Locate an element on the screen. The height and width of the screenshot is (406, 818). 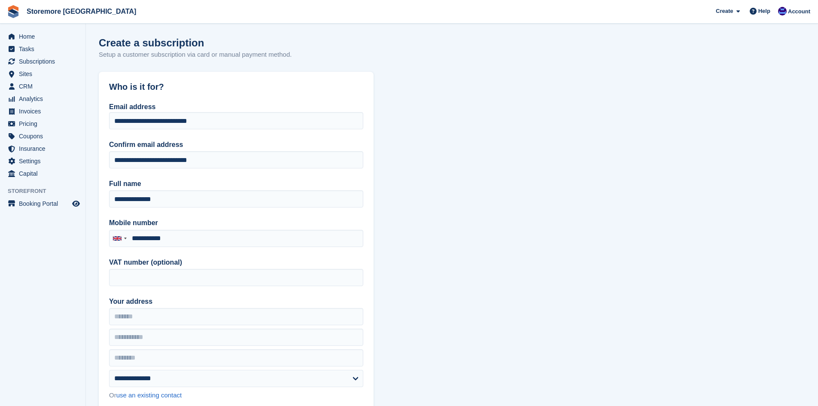
label: Email address is located at coordinates (132, 107).